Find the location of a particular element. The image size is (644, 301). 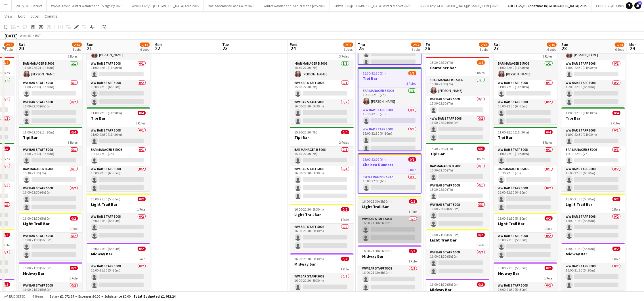

span: Jobs is located at coordinates (35, 16).